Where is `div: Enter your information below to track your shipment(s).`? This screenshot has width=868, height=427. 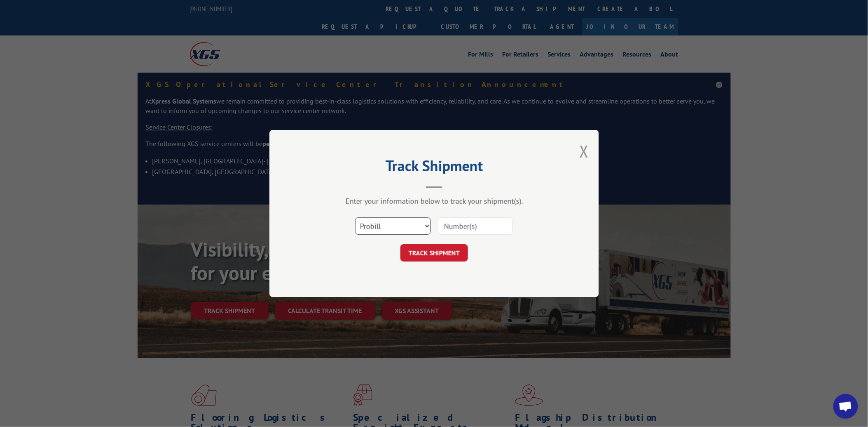 div: Enter your information below to track your shipment(s). is located at coordinates (434, 201).